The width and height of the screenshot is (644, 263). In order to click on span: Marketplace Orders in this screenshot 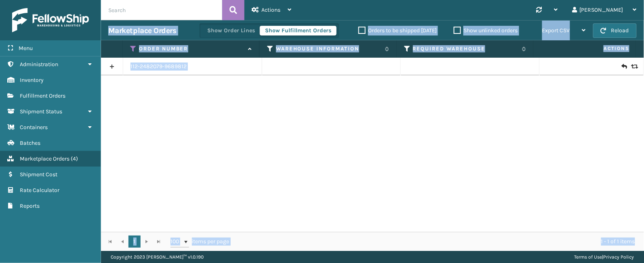, I will do `click(44, 158)`.